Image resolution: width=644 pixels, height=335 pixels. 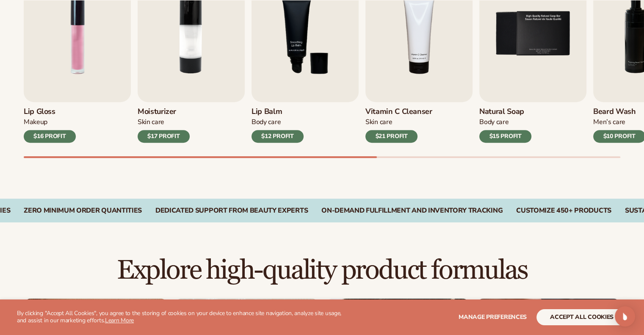 What do you see at coordinates (505, 112) in the screenshot?
I see `h3: Natural Soap` at bounding box center [505, 112].